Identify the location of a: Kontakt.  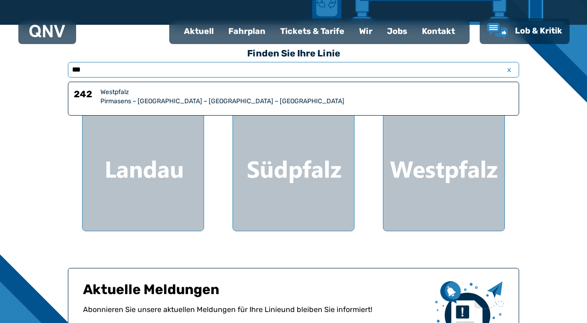
(438, 31).